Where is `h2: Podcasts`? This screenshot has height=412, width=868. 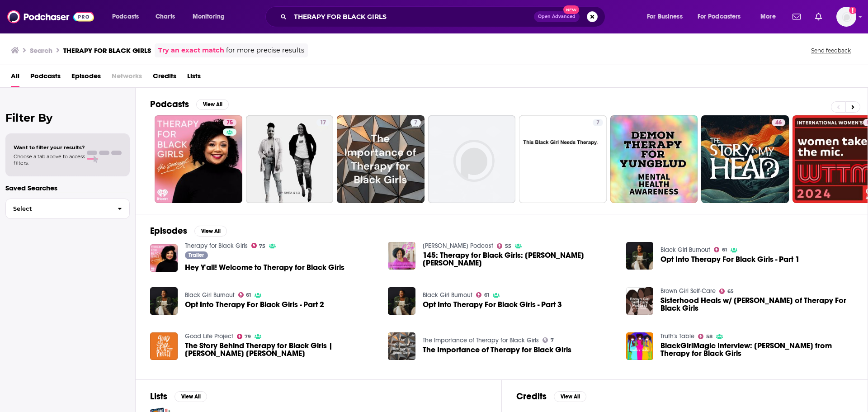 h2: Podcasts is located at coordinates (170, 104).